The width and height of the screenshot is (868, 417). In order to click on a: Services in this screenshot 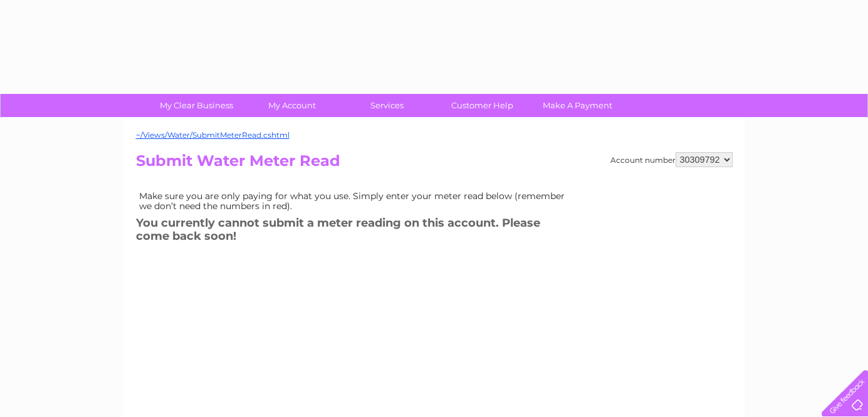, I will do `click(387, 105)`.